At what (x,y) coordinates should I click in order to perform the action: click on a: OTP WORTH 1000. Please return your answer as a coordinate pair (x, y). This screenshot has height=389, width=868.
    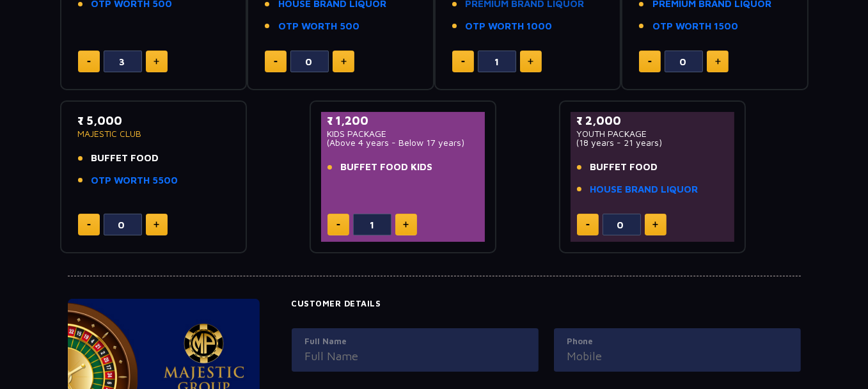
    Looking at the image, I should click on (510, 26).